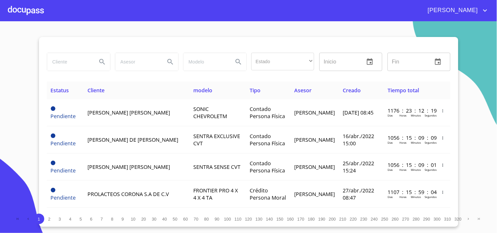 Image resolution: width=497 pixels, height=233 pixels. I want to click on span: 8, so click(112, 219).